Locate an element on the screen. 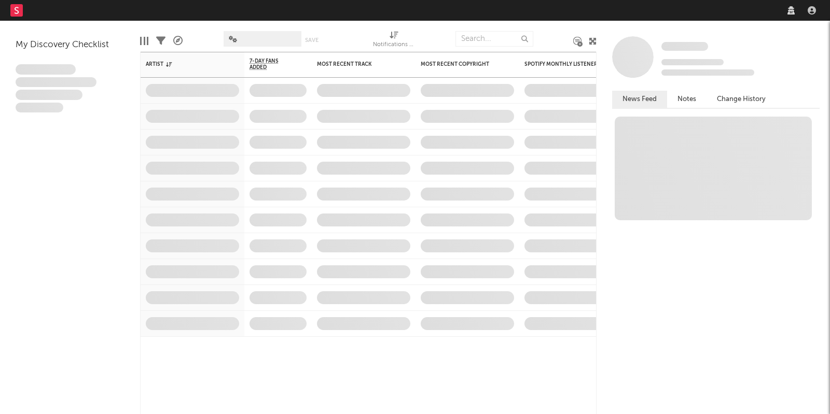  input: Search... is located at coordinates (494, 39).